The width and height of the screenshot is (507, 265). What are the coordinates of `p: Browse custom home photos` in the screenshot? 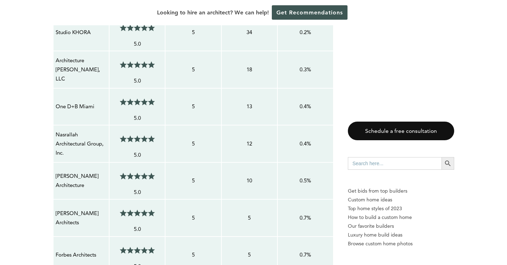 It's located at (401, 244).